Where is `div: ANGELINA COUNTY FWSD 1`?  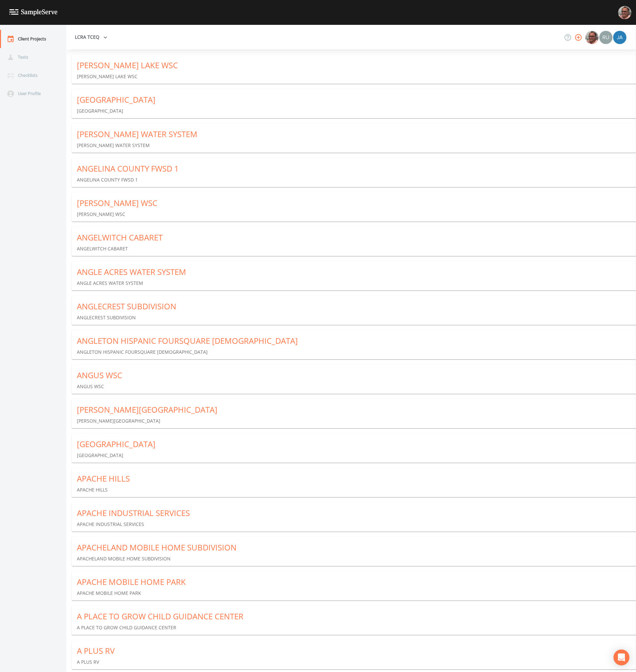
div: ANGELINA COUNTY FWSD 1 is located at coordinates (356, 168).